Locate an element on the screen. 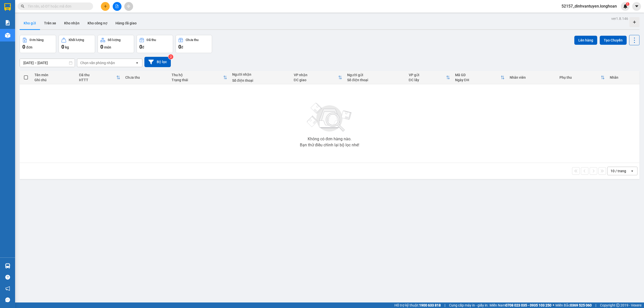 The height and width of the screenshot is (308, 644). div: VP nhận is located at coordinates (316, 75).